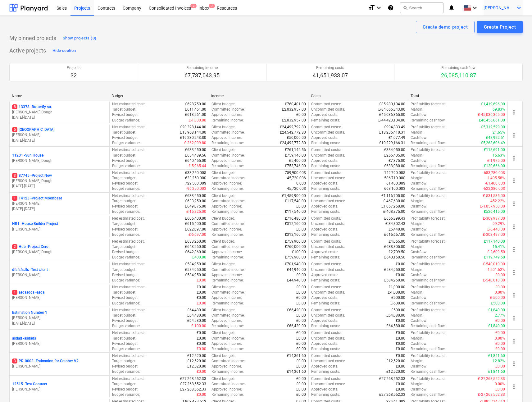 This screenshot has height=402, width=532. What do you see at coordinates (195, 224) in the screenshot?
I see `p: £615,400.00` at bounding box center [195, 224].